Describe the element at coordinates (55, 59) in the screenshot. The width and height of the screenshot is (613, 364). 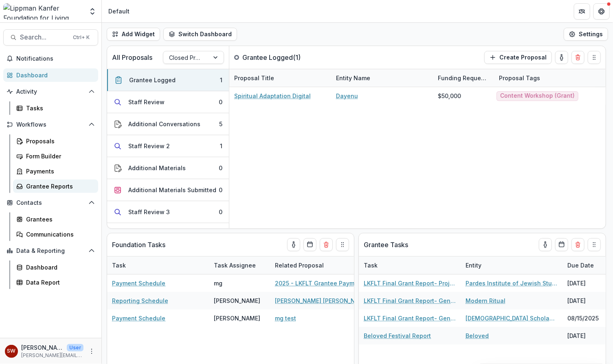
I see `span: Notifications` at that location.